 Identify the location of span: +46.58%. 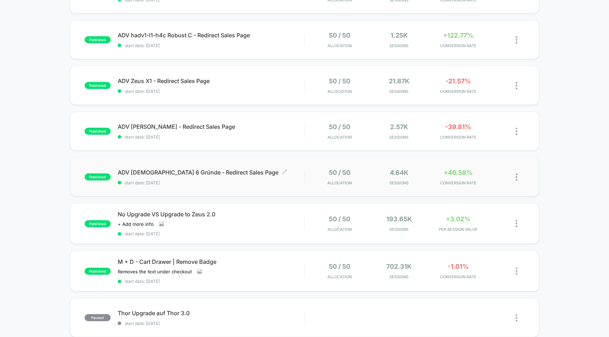
(458, 173).